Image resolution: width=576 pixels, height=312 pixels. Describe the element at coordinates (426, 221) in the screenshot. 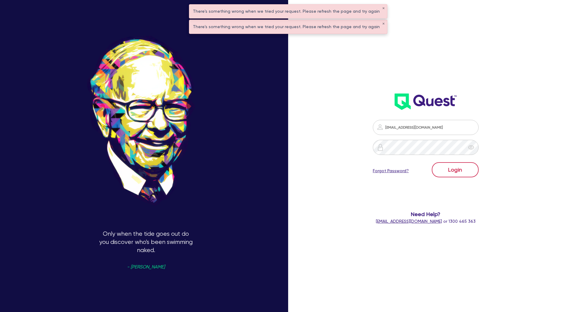

I see `span: or 1300 465 363` at that location.